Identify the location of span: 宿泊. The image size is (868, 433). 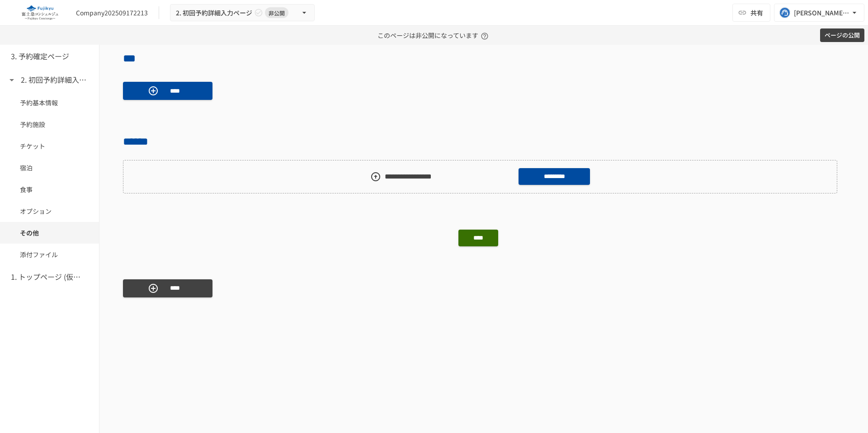
(49, 168).